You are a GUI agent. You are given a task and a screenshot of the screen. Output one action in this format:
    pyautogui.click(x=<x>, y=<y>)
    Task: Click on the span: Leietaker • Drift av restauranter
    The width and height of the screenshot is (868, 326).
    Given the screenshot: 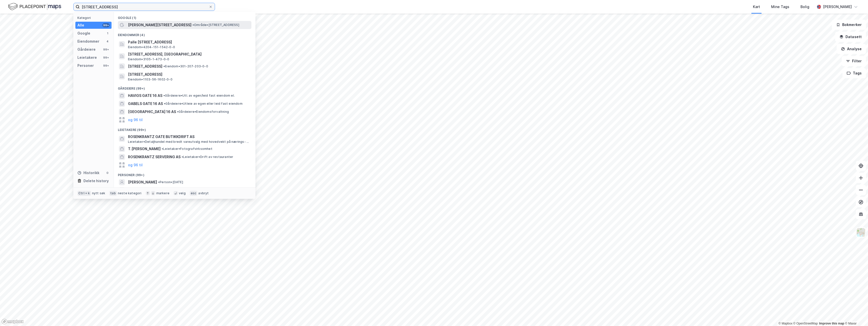 What is the action you would take?
    pyautogui.click(x=208, y=157)
    